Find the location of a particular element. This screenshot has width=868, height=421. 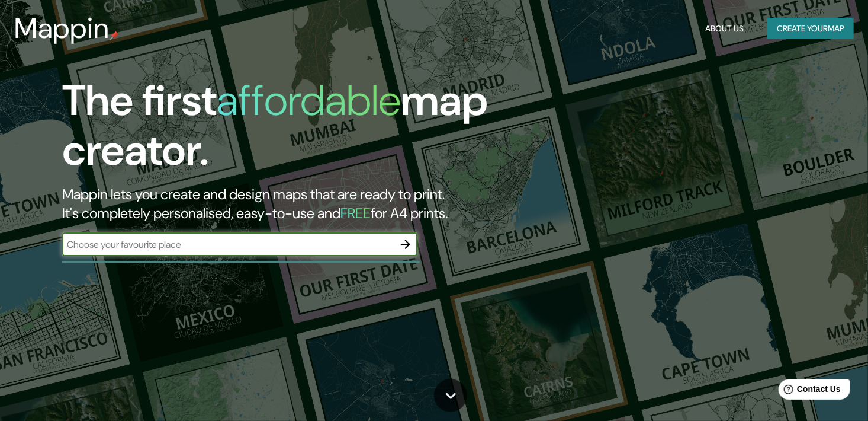

span: Contact Us is located at coordinates (56, 14).